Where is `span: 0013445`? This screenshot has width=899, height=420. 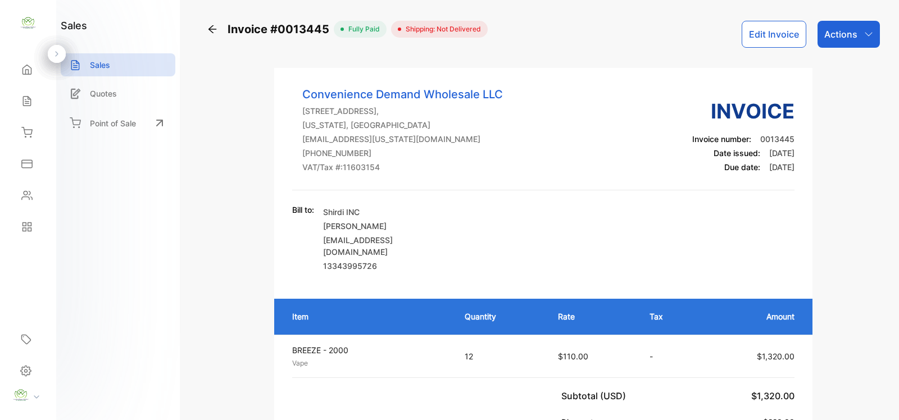 span: 0013445 is located at coordinates (777, 139).